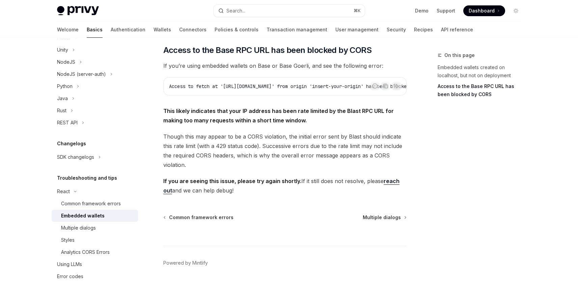  I want to click on a: Wallets, so click(162, 30).